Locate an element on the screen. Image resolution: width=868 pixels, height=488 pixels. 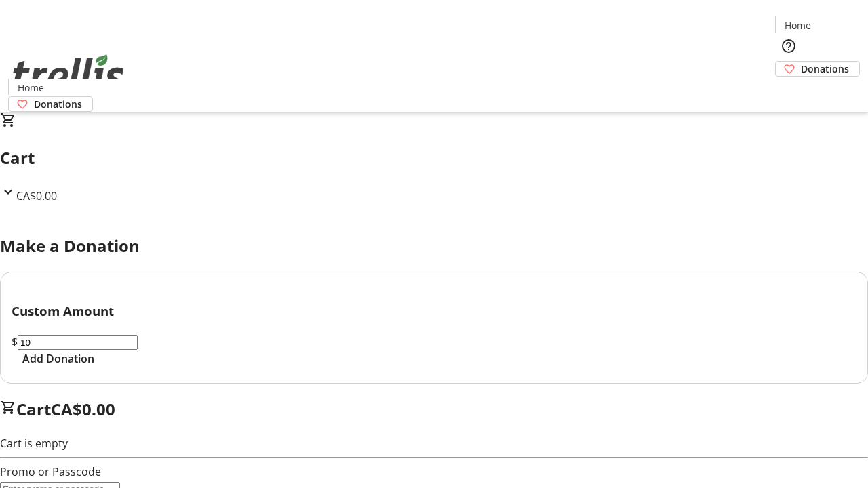
button: Cart is located at coordinates (788, 90).